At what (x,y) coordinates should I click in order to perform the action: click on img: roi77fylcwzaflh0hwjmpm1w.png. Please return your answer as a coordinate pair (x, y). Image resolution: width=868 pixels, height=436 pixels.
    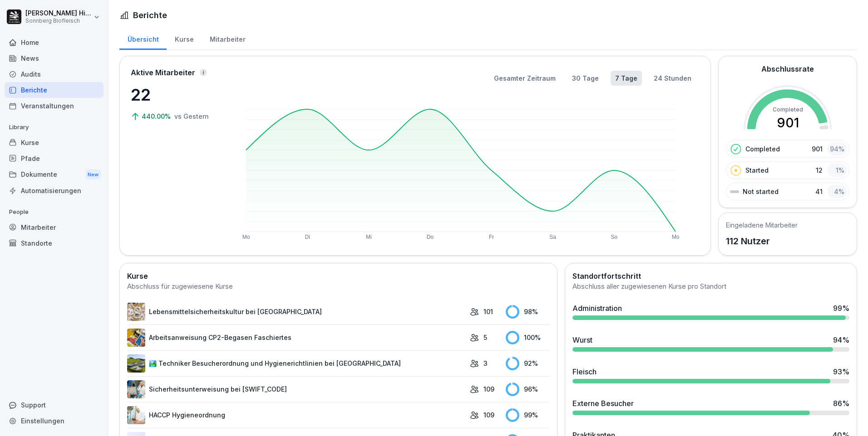
    Looking at the image, I should click on (137, 364).